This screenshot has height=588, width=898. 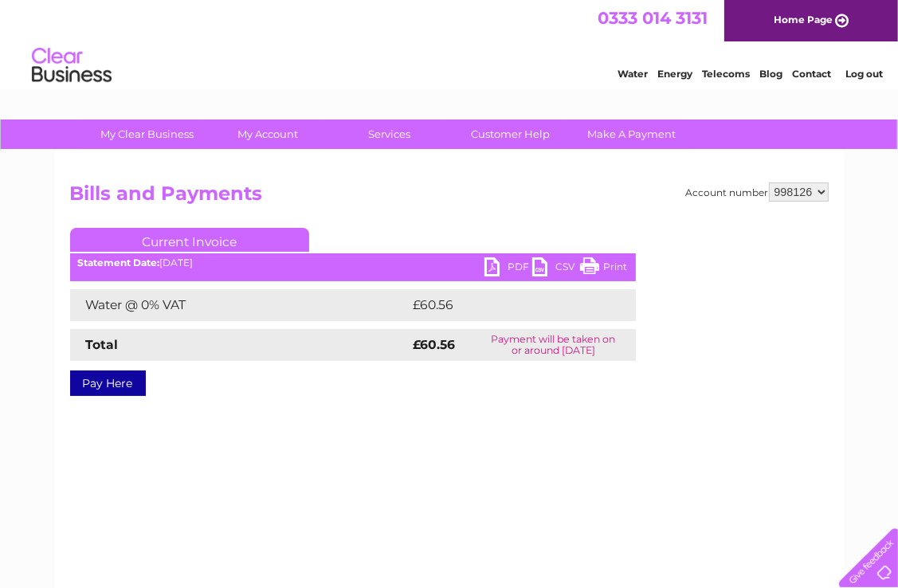 What do you see at coordinates (653, 18) in the screenshot?
I see `a: 0333 014 3131` at bounding box center [653, 18].